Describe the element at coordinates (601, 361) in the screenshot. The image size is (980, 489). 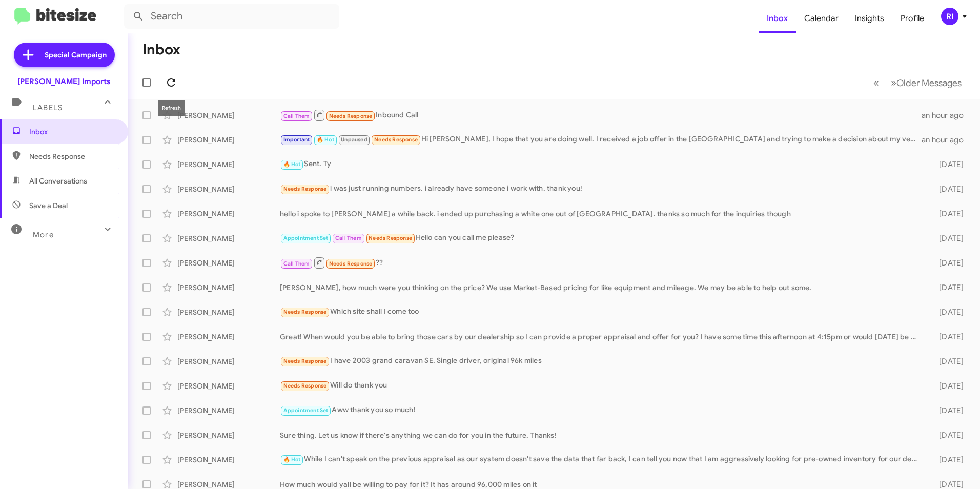
I see `div: I have 2003 grand caravan SE. Single driver, original 96k miles` at that location.